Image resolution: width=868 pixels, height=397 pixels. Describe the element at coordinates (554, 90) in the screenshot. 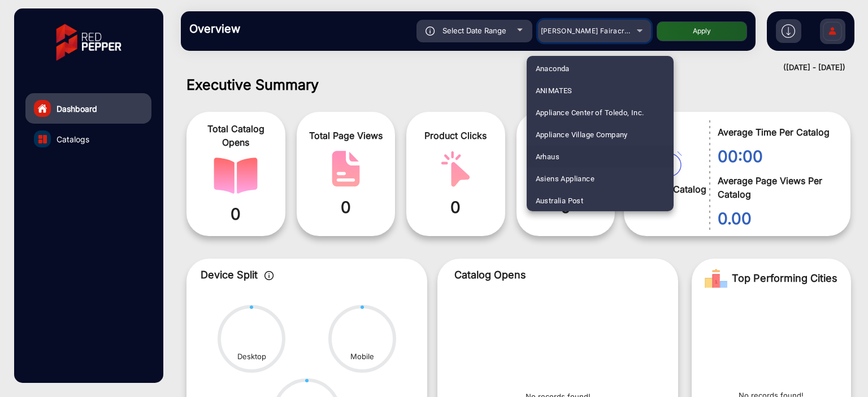

I see `span: ANIMATES` at that location.